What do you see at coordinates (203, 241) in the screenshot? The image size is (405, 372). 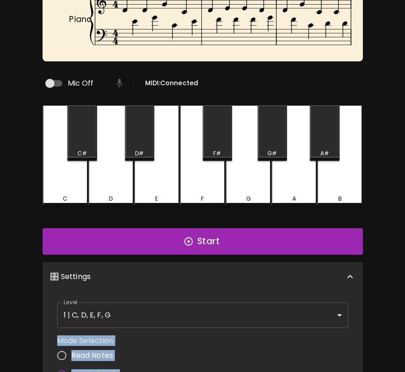 I see `button: Start` at bounding box center [203, 241].